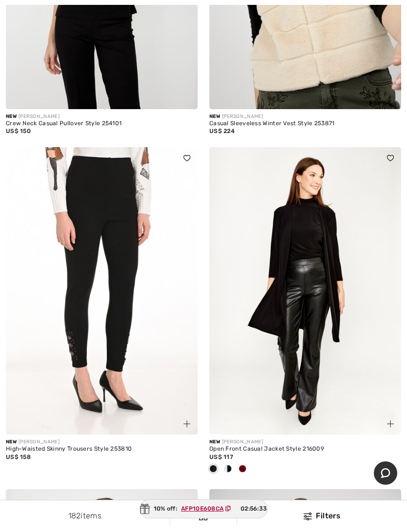 Image resolution: width=407 pixels, height=532 pixels. What do you see at coordinates (213, 469) in the screenshot?
I see `div: Black` at bounding box center [213, 469].